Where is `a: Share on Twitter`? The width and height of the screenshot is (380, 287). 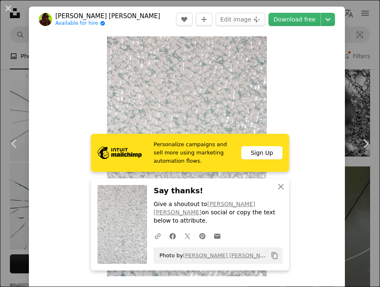
a: Share on Twitter is located at coordinates (187, 236).